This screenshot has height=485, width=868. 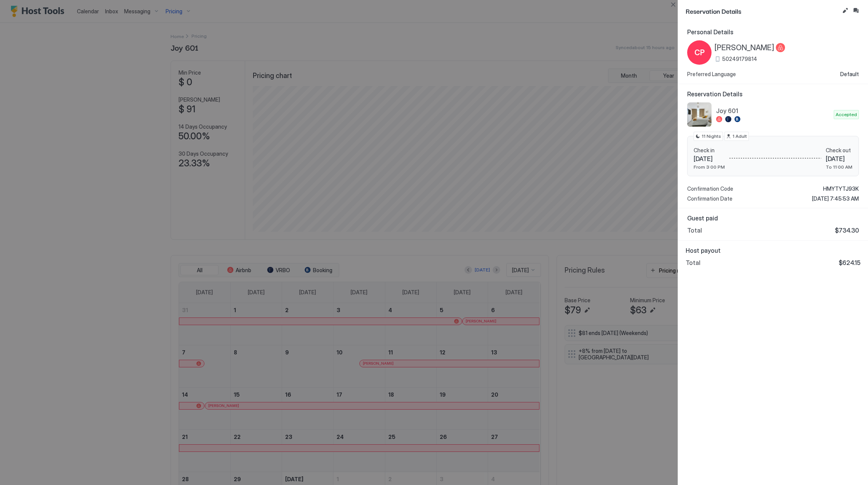 What do you see at coordinates (773, 111) in the screenshot?
I see `span: Joy 601` at bounding box center [773, 111].